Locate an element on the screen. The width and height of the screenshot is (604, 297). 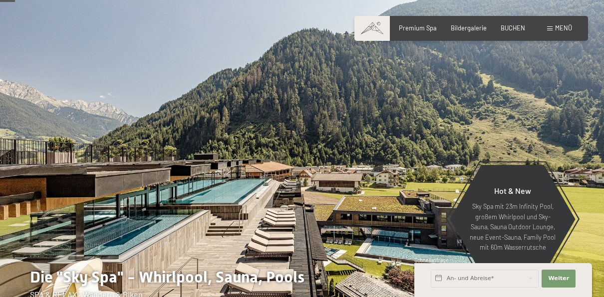
span: Premium Spa is located at coordinates (417, 28).